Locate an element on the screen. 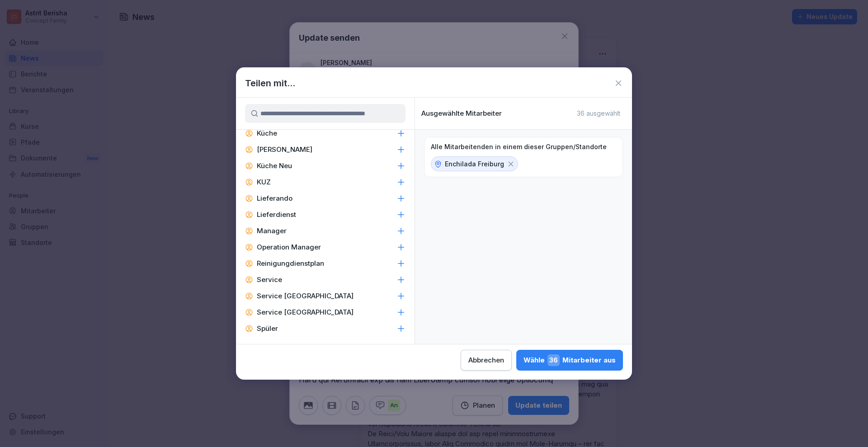 Image resolution: width=868 pixels, height=447 pixels. p: Reinigungdienstplan is located at coordinates (290, 264).